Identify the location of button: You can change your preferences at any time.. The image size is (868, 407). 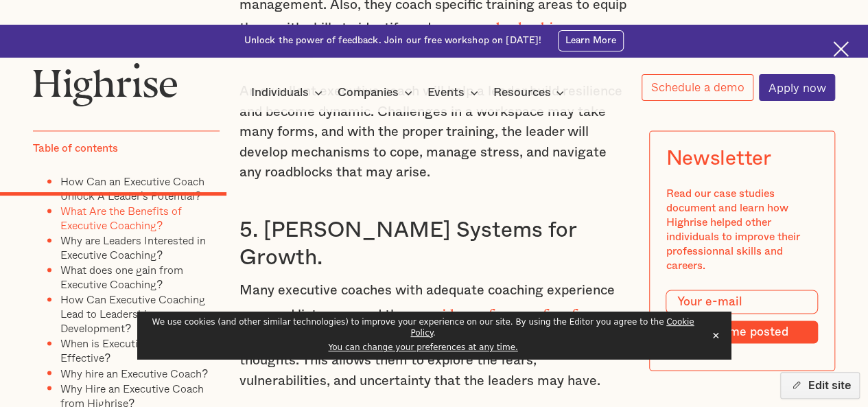
(423, 348).